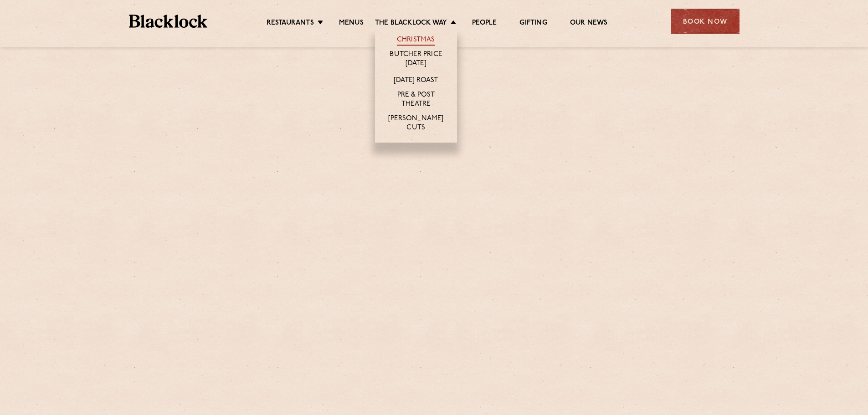 This screenshot has height=415, width=868. Describe the element at coordinates (411, 24) in the screenshot. I see `a: The Blacklock Way` at that location.